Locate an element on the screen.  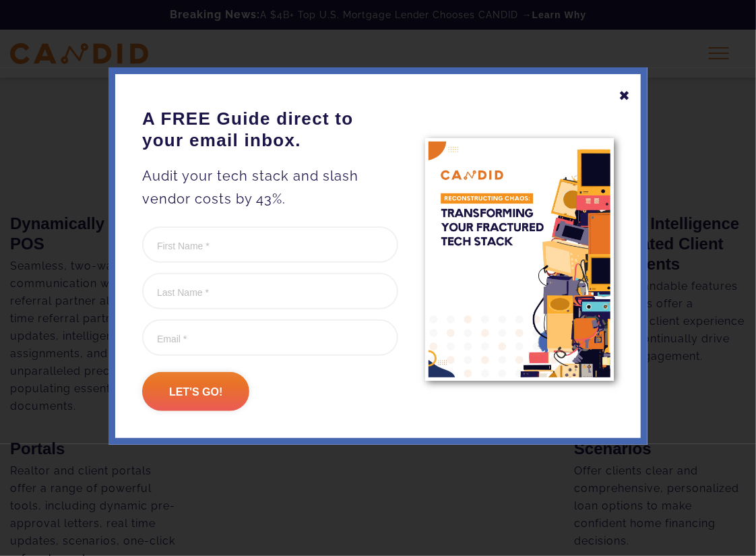
h3: A FREE Guide direct to your email inbox. is located at coordinates (270, 130).